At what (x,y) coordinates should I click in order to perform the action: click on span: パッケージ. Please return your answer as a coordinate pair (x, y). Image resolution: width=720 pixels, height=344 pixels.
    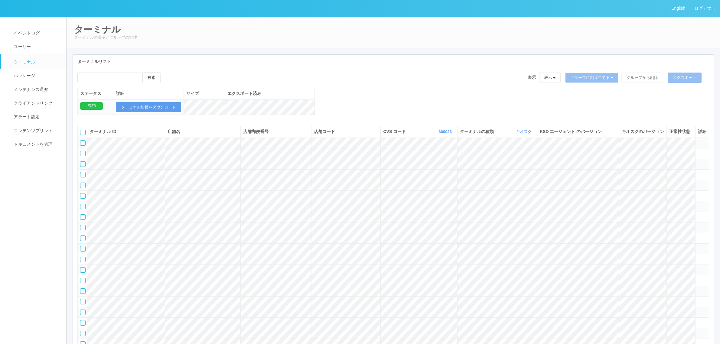
    Looking at the image, I should click on (24, 76).